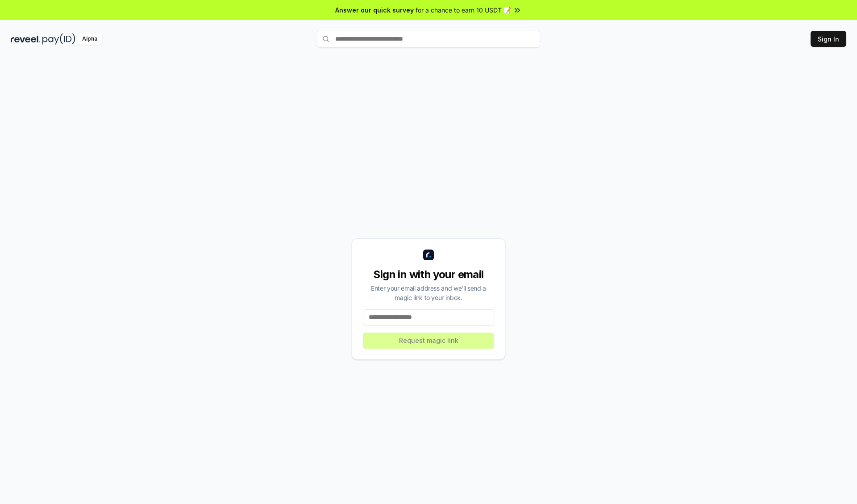  Describe the element at coordinates (428, 255) in the screenshot. I see `img: logo_small` at that location.